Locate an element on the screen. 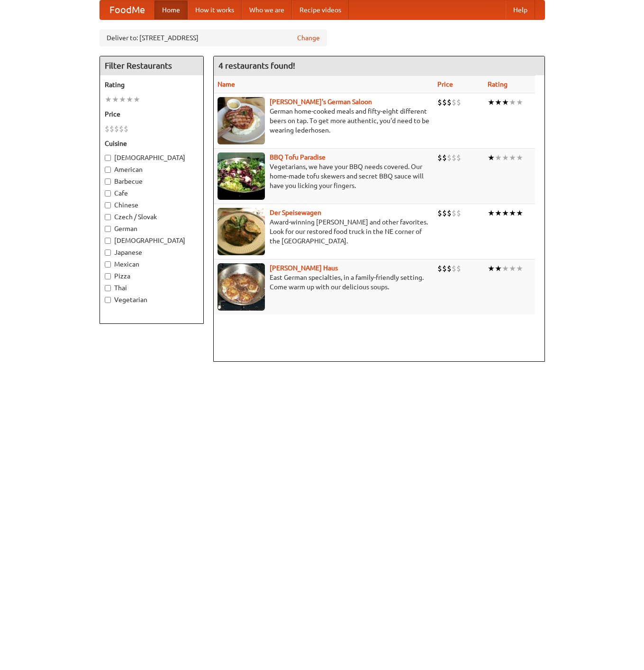  p: German home-cooked meals and fifty-eight different beers on tap. To get more authentic, you'd nee... is located at coordinates (324, 121).